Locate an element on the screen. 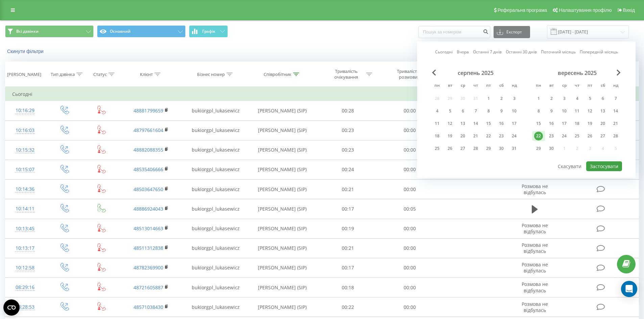  div: 15 is located at coordinates (538, 124).